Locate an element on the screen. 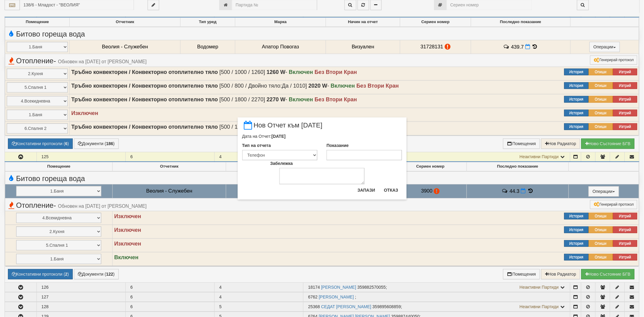 This screenshot has width=644, height=317. label: Тип на отчета is located at coordinates (257, 146).